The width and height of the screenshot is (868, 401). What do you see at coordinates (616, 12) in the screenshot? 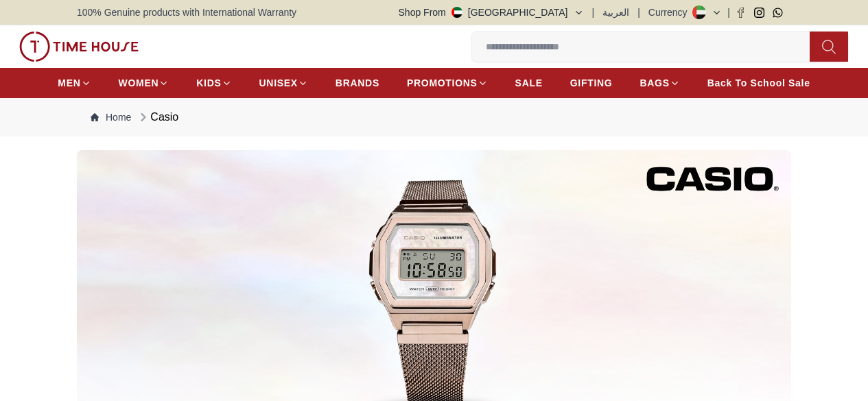
I see `span: العربية` at bounding box center [616, 12].